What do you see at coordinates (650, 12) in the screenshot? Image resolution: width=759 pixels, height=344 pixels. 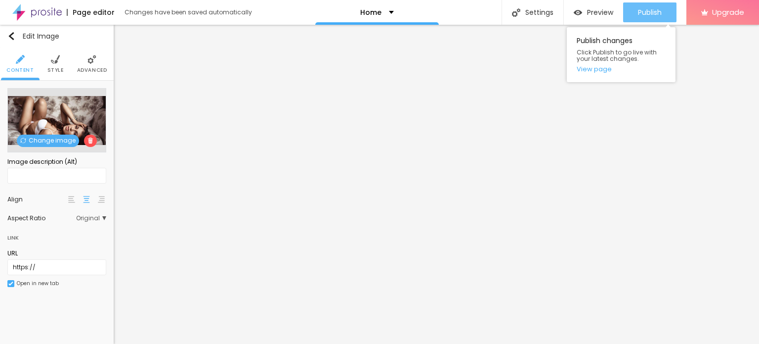 I see `span: Publish` at bounding box center [650, 12].